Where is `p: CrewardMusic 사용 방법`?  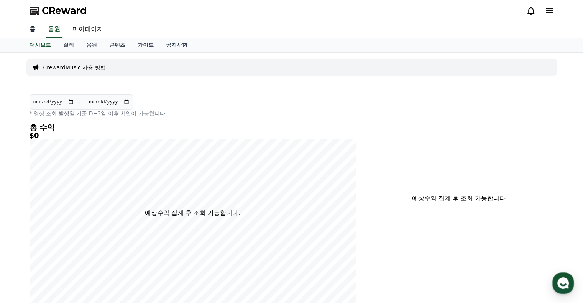 p: CrewardMusic 사용 방법 is located at coordinates (74, 67).